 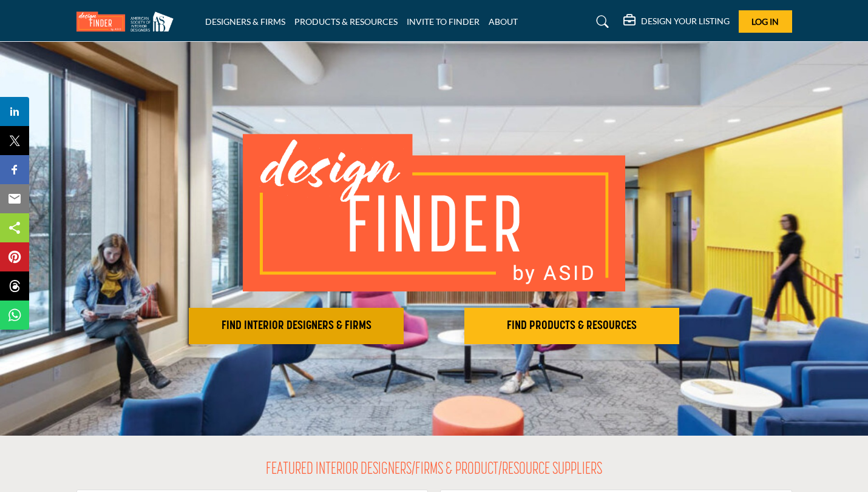 I want to click on a: DESIGNERS & FIRMS, so click(x=245, y=22).